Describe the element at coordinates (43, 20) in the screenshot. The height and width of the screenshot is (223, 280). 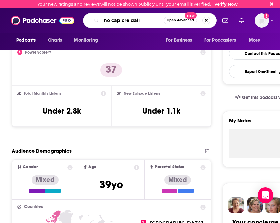
I see `a: Podchaser - Follow, Share and Rate Podcasts` at that location.